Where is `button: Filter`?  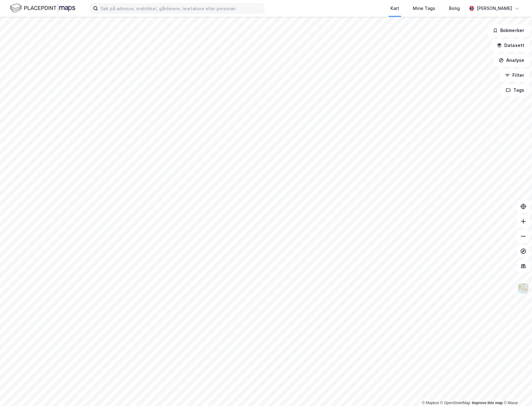
button: Filter is located at coordinates (515, 75).